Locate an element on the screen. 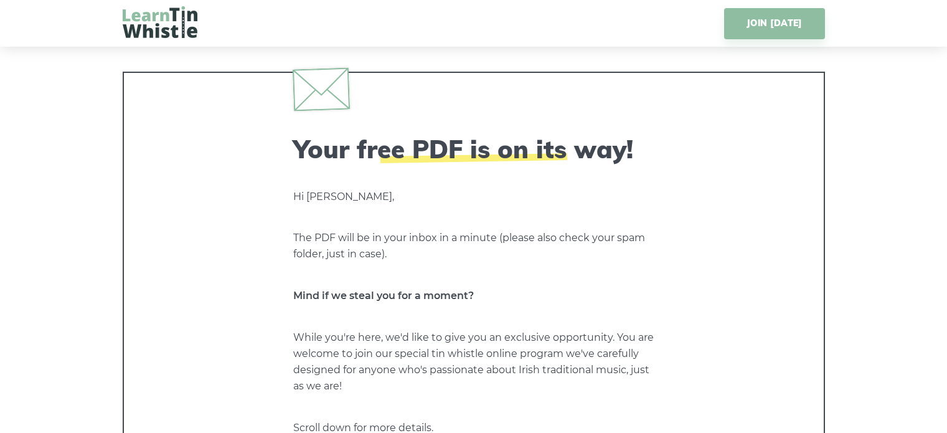 The height and width of the screenshot is (433, 947). p: While you're here, we'd like to give you an exclusive opportunity. You are welcome to join our sp... is located at coordinates (474, 362).